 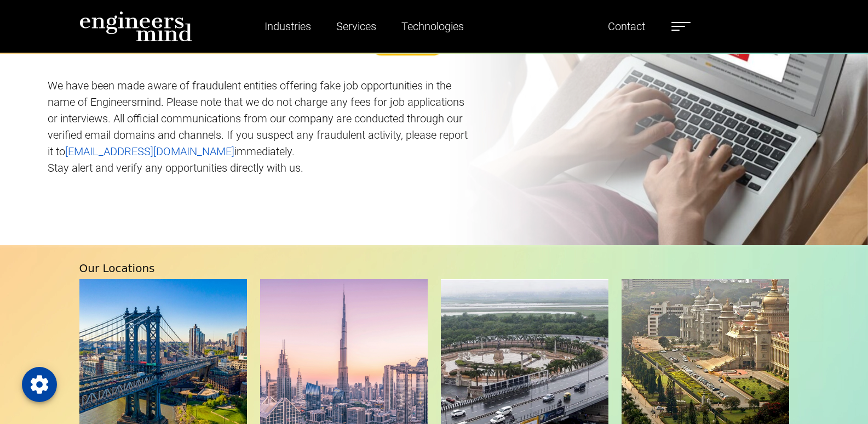 What do you see at coordinates (433, 26) in the screenshot?
I see `a: Technologies` at bounding box center [433, 26].